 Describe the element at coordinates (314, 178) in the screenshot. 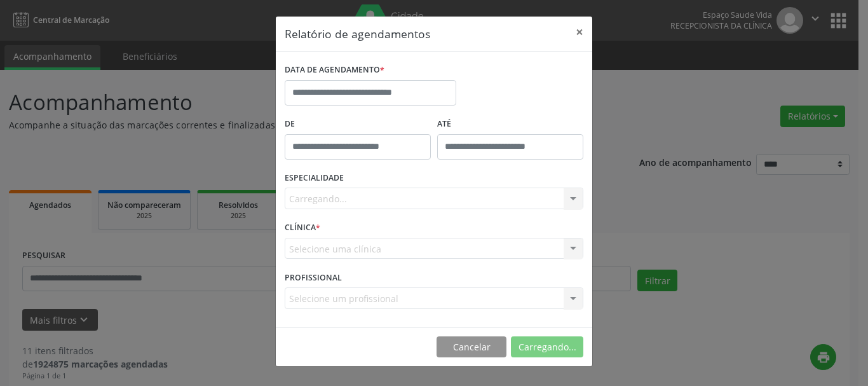

I see `label: ESPECIALIDADE` at that location.